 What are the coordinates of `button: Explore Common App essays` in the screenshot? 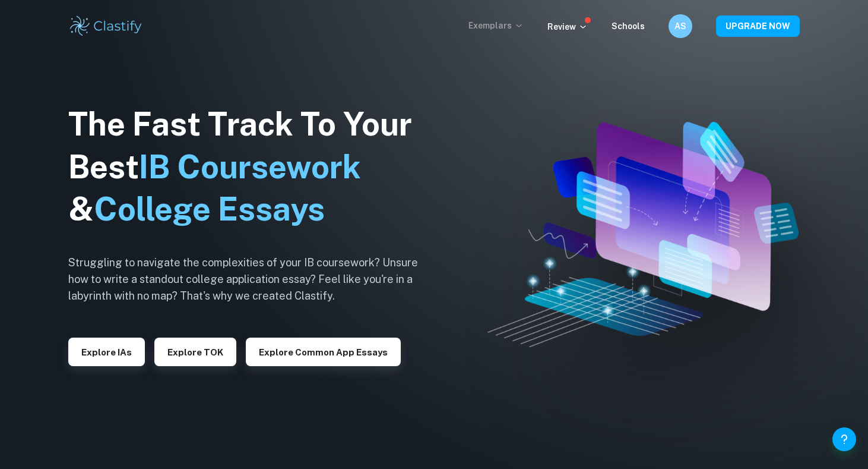 It's located at (323, 352).